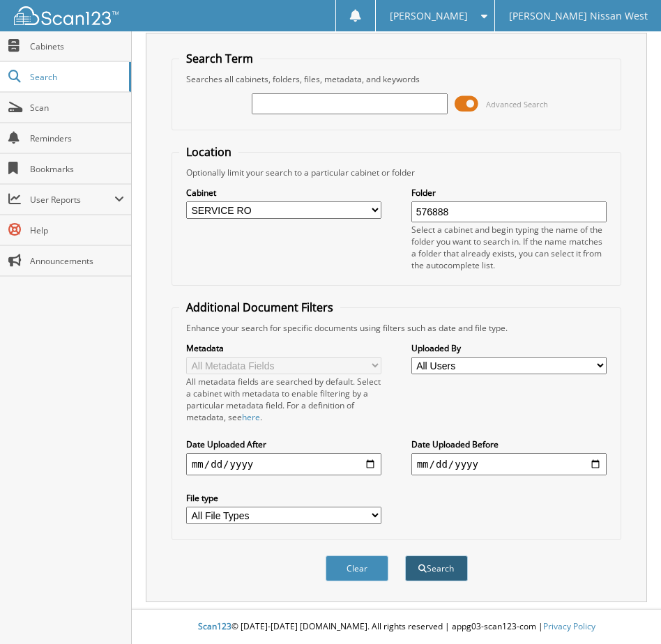 This screenshot has height=644, width=661. I want to click on legend: Location, so click(208, 152).